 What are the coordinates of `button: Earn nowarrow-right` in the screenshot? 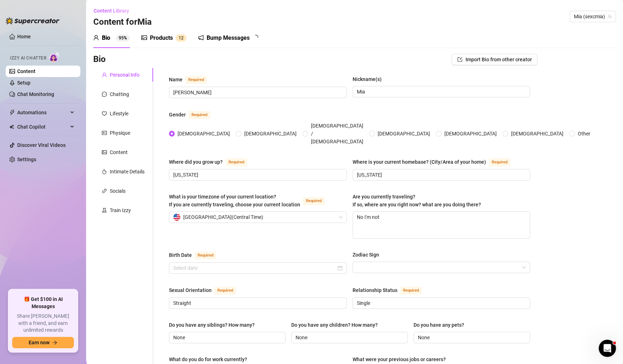 It's located at (43, 343).